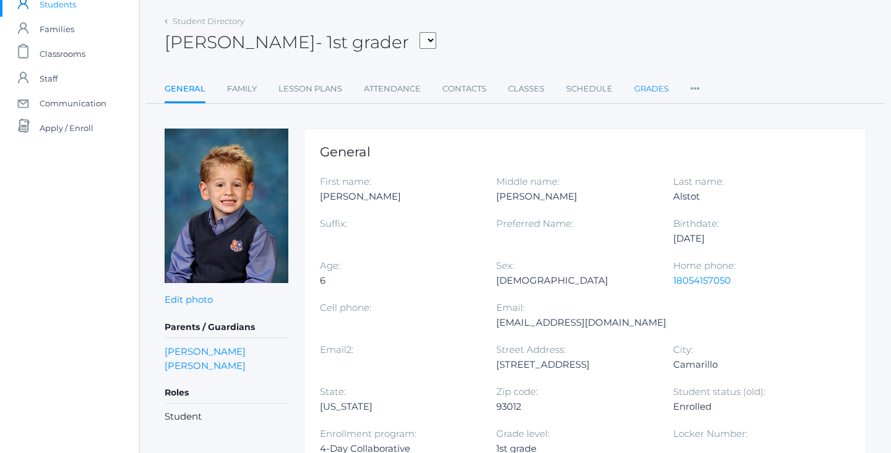  What do you see at coordinates (208, 21) in the screenshot?
I see `a: Student Directory` at bounding box center [208, 21].